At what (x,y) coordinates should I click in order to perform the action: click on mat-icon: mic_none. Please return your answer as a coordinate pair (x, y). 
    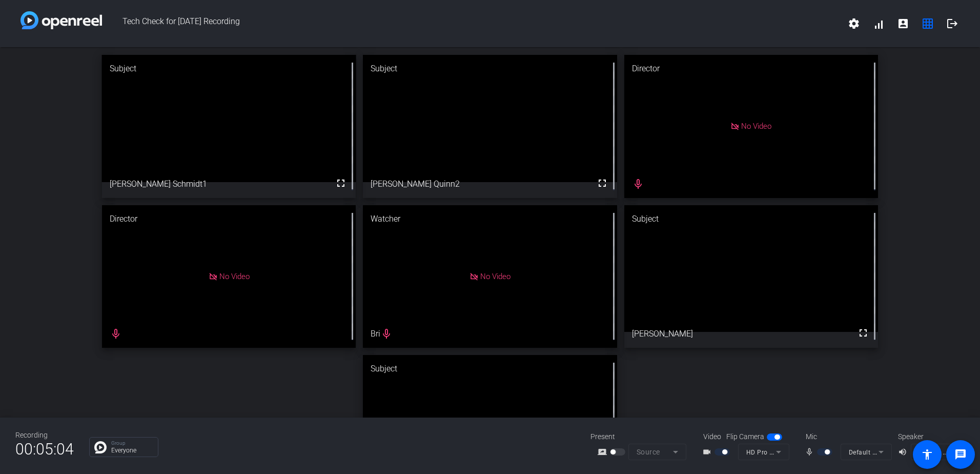
    Looking at the image, I should click on (811, 452).